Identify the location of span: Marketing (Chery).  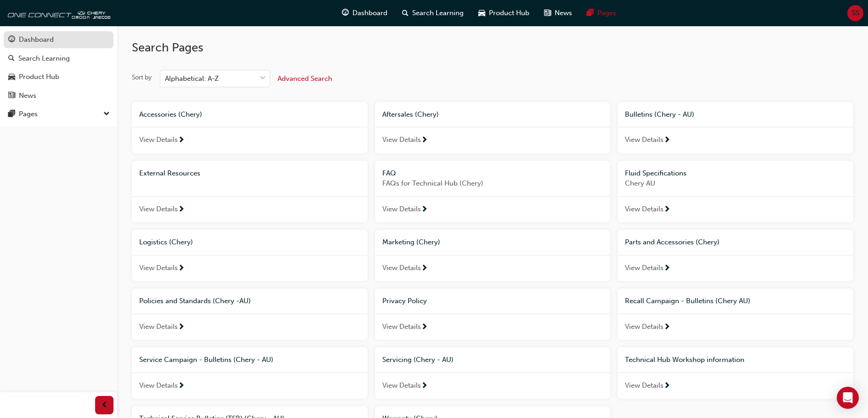
(411, 242).